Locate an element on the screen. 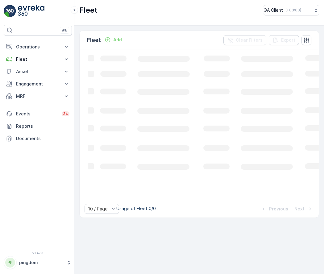 The image size is (324, 274). p: pingdom is located at coordinates (41, 263).